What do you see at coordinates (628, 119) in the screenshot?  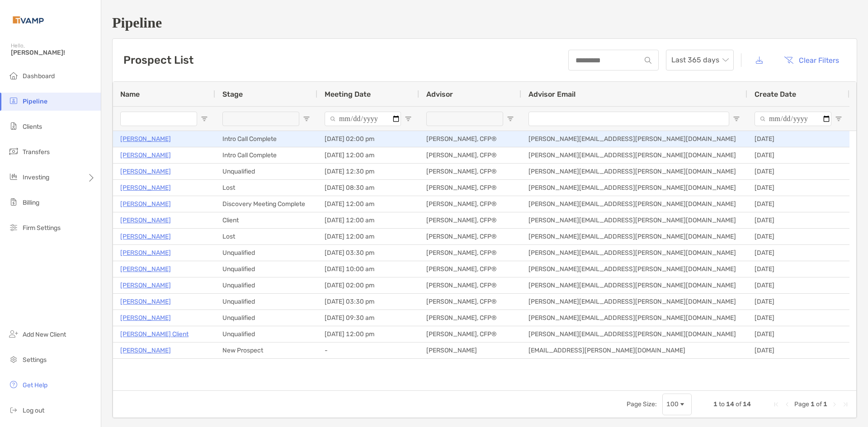 I see `input: Advisor Email Filter Input` at bounding box center [628, 119].